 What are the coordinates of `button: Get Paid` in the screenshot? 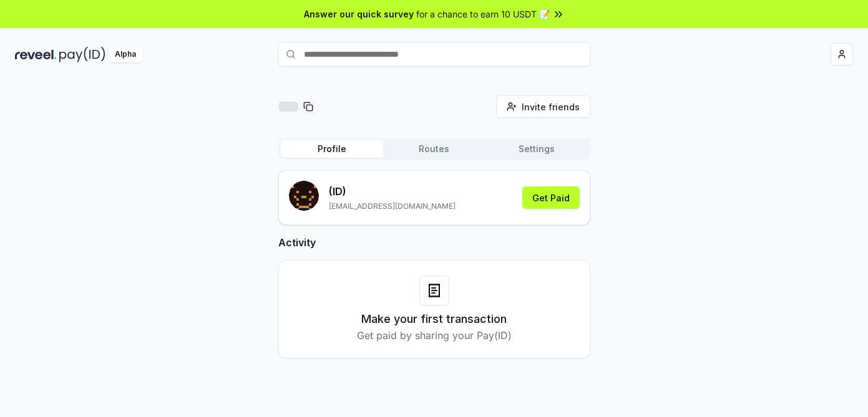 It's located at (551, 198).